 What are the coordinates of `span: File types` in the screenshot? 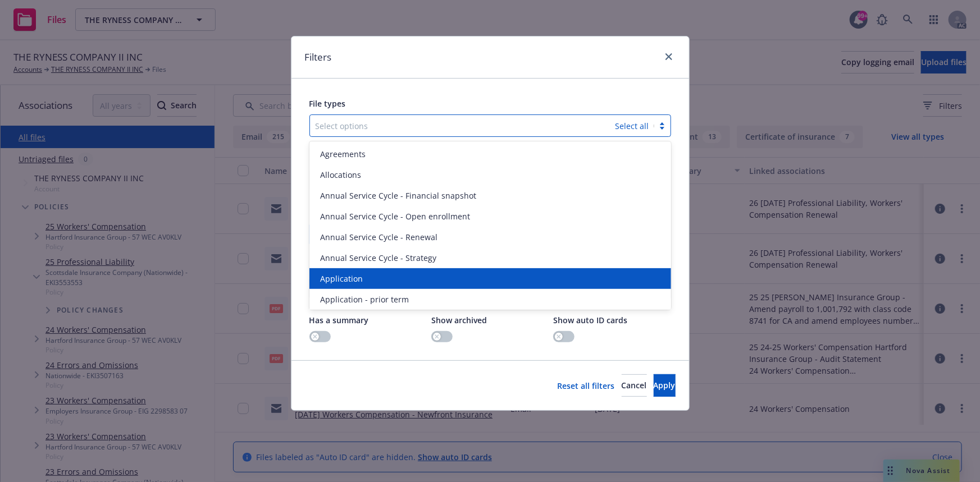 It's located at (327, 103).